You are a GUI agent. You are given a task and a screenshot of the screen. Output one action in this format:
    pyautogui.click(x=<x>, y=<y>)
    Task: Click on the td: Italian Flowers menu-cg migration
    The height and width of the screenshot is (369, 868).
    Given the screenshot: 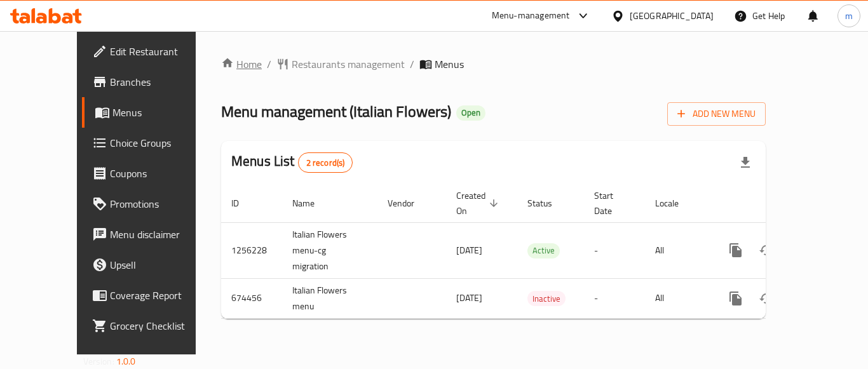 What is the action you would take?
    pyautogui.click(x=330, y=251)
    